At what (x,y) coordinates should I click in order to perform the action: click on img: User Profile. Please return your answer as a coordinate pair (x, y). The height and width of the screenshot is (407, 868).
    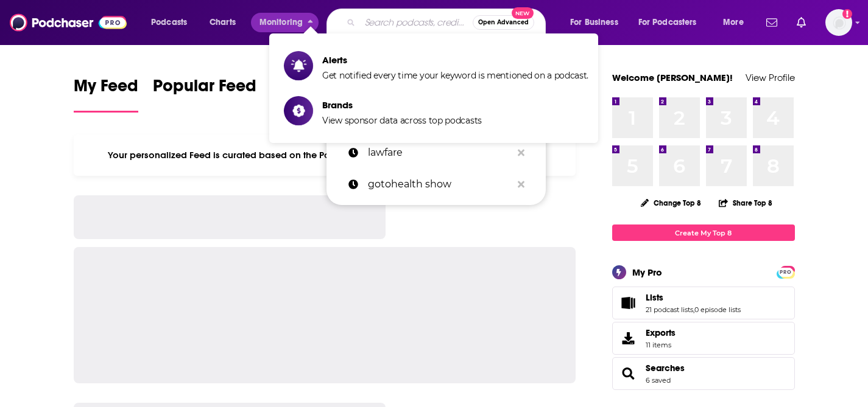
    Looking at the image, I should click on (839, 23).